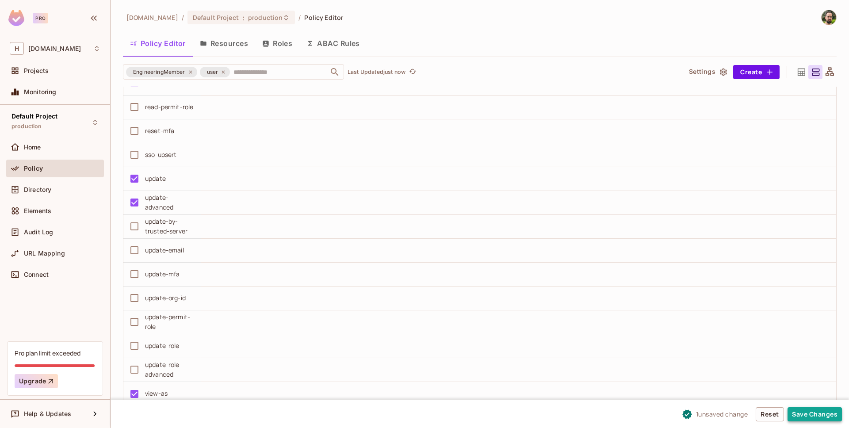 The image size is (849, 428). What do you see at coordinates (162, 346) in the screenshot?
I see `div: update-role` at bounding box center [162, 346].